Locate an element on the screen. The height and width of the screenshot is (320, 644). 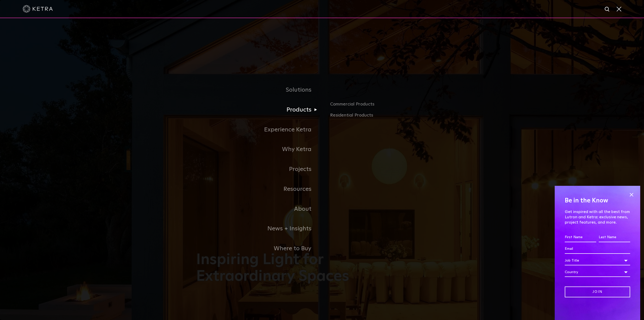
div: Country is located at coordinates (598, 272).